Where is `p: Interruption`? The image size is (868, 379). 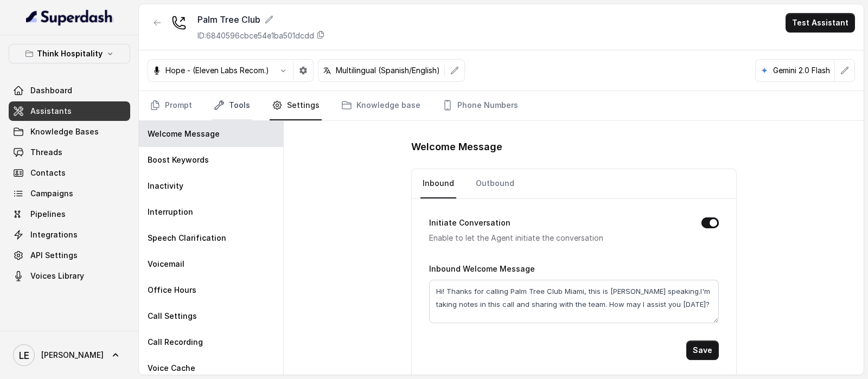
p: Interruption is located at coordinates (170, 212).